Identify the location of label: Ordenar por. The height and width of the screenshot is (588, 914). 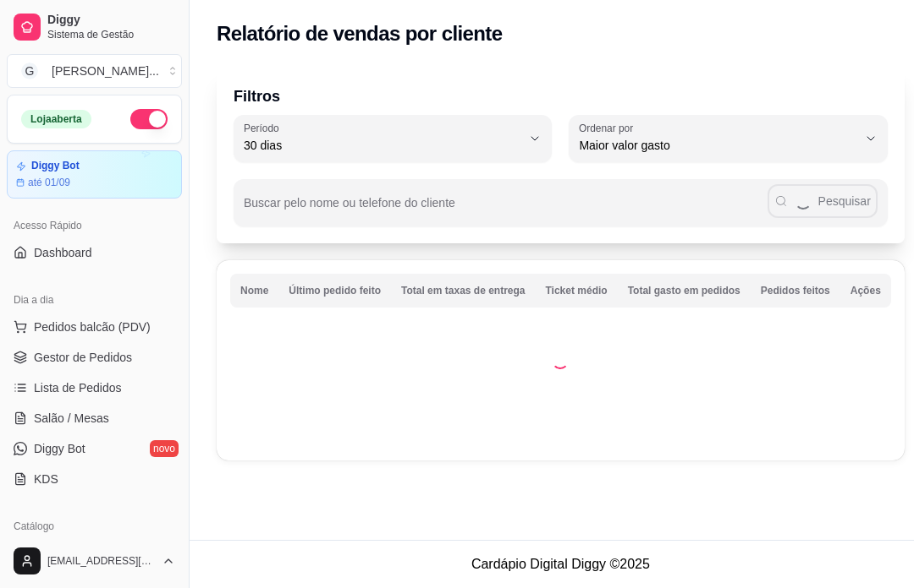
(608, 128).